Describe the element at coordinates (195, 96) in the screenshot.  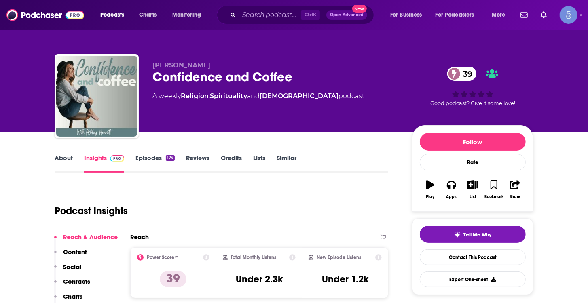
I see `a: Religion` at that location.